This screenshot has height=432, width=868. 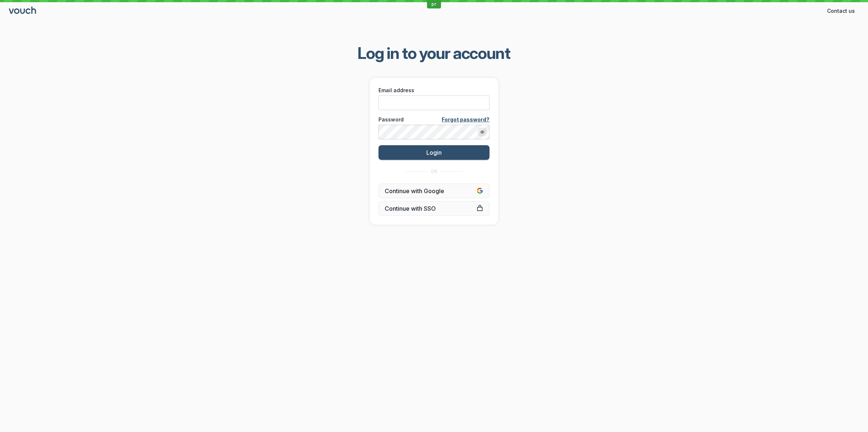 I want to click on a: Go to sign in, so click(x=23, y=11).